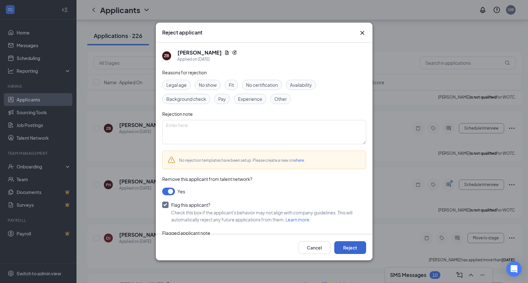 The image size is (528, 283). What do you see at coordinates (186, 233) in the screenshot?
I see `span: Flagged applicant note` at bounding box center [186, 233].